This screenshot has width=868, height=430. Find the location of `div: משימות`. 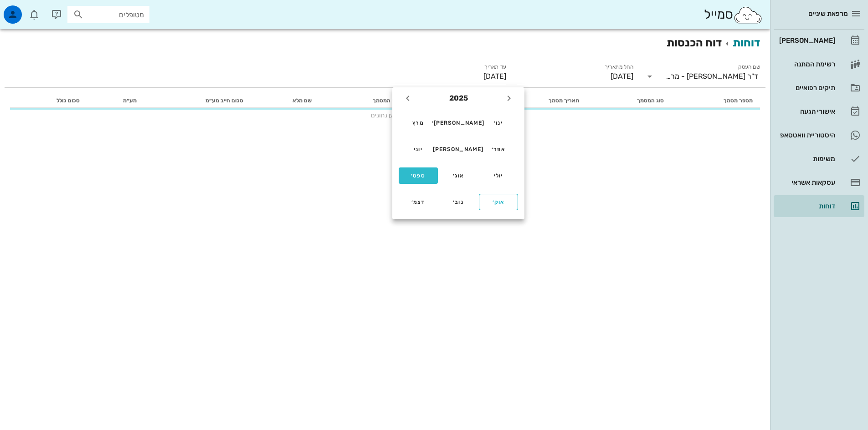

div: משימות is located at coordinates (806, 159).